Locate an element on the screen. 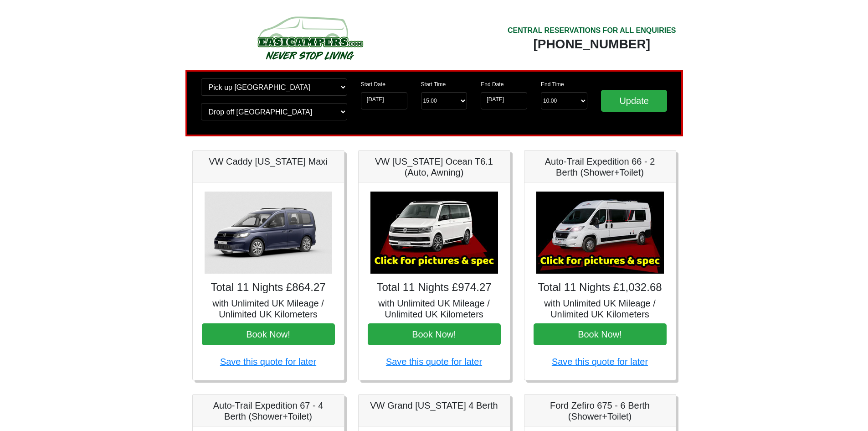 The image size is (868, 431). input: Start Date is located at coordinates (384, 101).